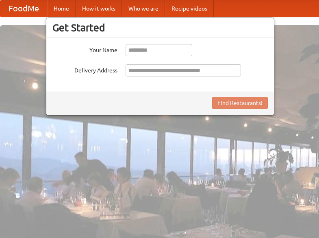 The image size is (319, 238). I want to click on a: FoodMe, so click(24, 9).